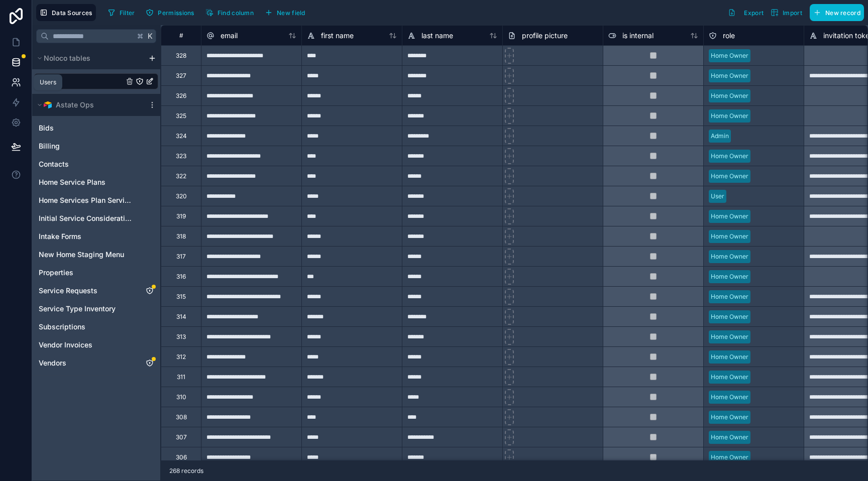  What do you see at coordinates (285, 13) in the screenshot?
I see `button: New field` at bounding box center [285, 13].